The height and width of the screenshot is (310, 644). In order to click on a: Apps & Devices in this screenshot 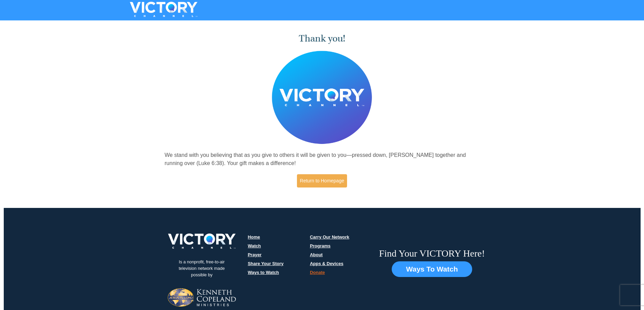, I will do `click(327, 263)`.